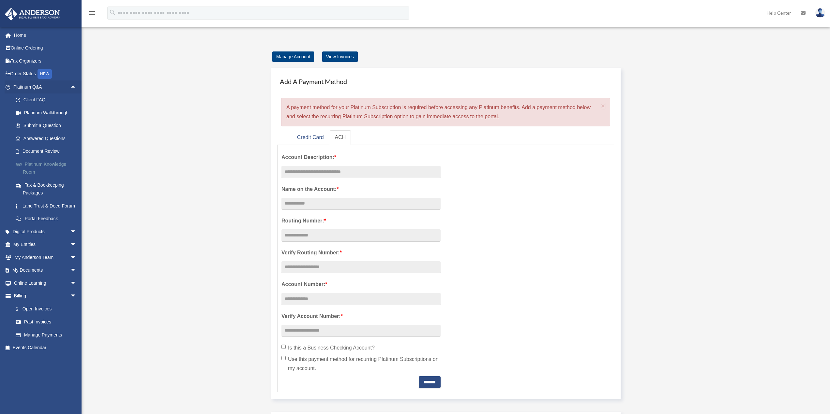  What do you see at coordinates (45, 258) in the screenshot?
I see `a: My Anderson Teamarrow_drop_down` at bounding box center [45, 258].